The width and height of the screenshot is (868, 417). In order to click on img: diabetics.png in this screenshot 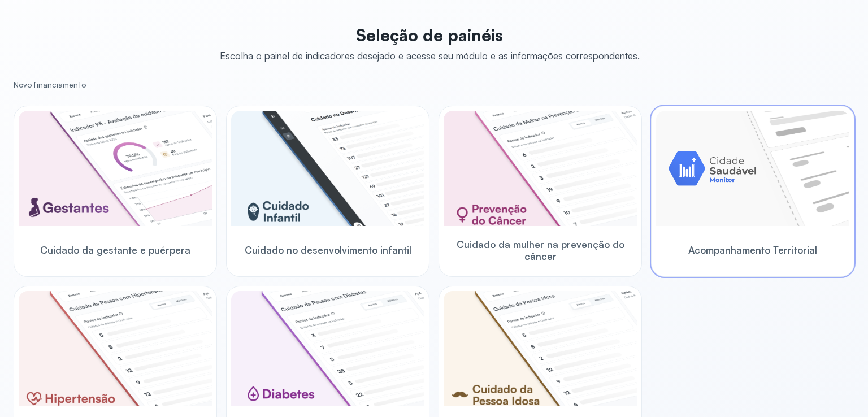, I will do `click(328, 348)`.